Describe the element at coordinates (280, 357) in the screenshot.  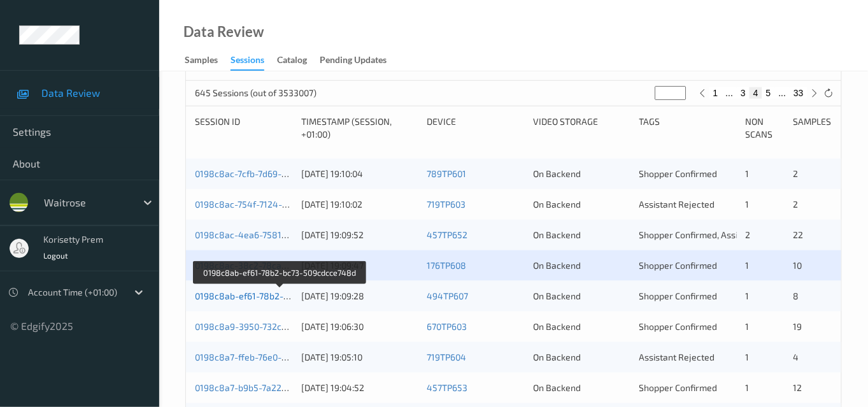
I see `a: 0198c8a7-ffeb-76e0-aeab-52f8a231a4b8` at that location.